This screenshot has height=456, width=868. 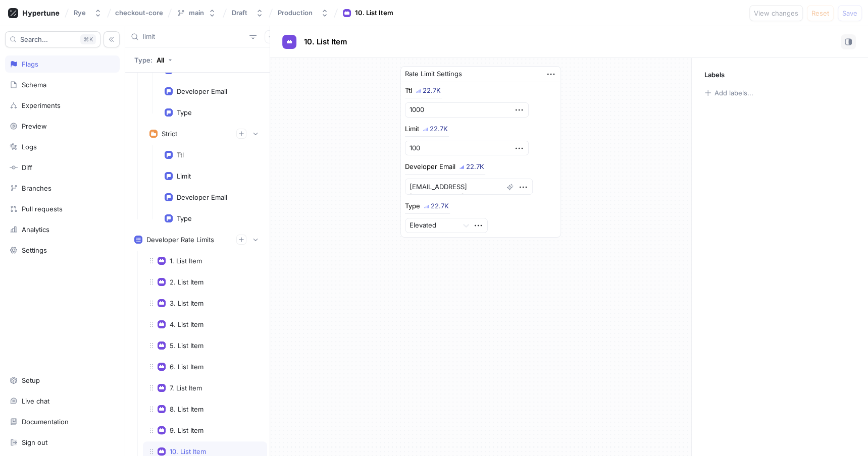 I want to click on div: Sign out, so click(x=34, y=442).